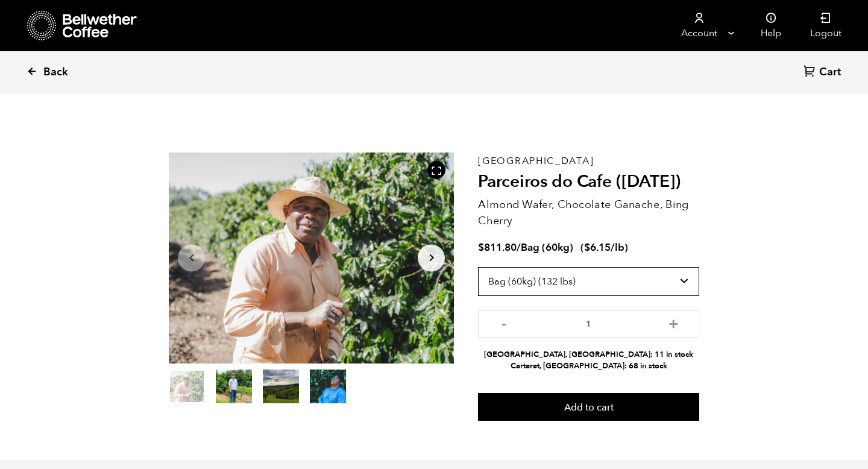 Image resolution: width=868 pixels, height=469 pixels. I want to click on p: Almond Wafer, Chocolate Ganache, Bing Cherry, so click(588, 213).